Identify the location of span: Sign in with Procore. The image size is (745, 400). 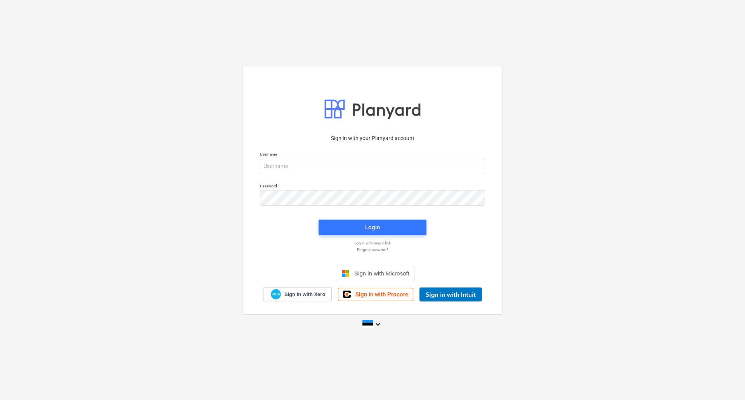
(382, 294).